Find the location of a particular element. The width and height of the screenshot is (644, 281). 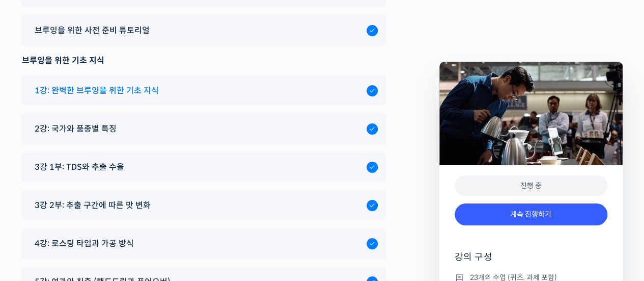

a: 계속 진행하기 is located at coordinates (532, 214).